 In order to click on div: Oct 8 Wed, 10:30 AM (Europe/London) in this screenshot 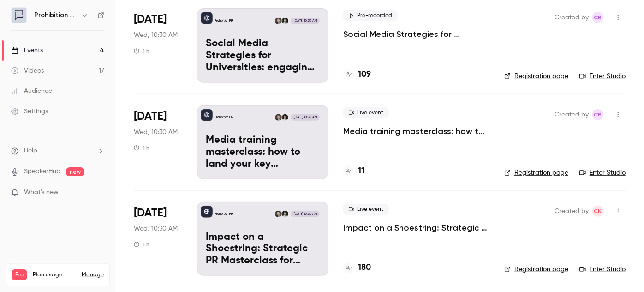, I will do `click(158, 142)`.